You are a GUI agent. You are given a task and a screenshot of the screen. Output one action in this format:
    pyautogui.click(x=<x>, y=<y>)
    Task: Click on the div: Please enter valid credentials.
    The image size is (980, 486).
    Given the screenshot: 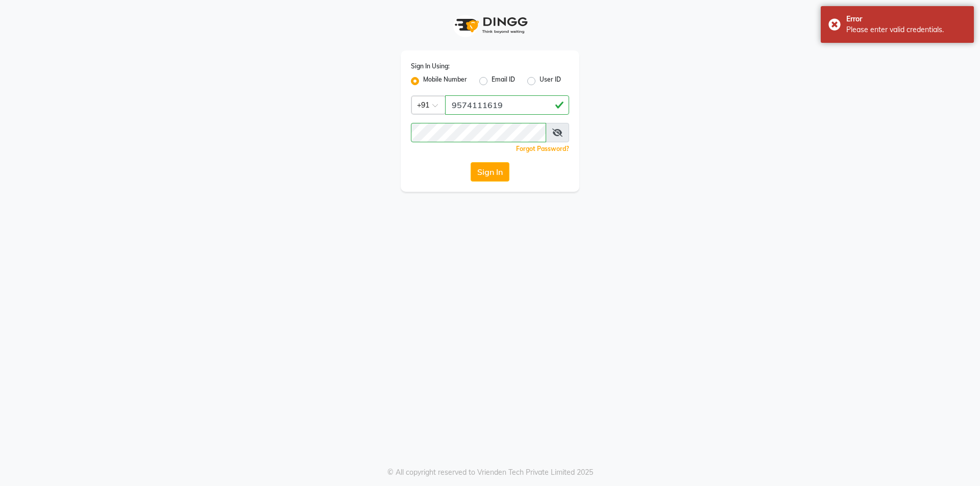 What is the action you would take?
    pyautogui.click(x=906, y=30)
    